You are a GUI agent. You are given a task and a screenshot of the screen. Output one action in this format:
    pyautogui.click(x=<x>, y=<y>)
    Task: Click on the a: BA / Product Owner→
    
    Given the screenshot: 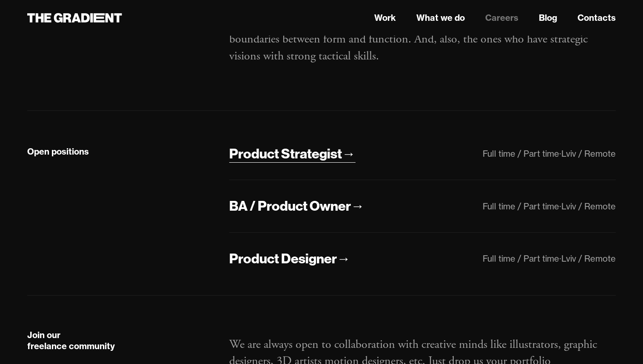 What is the action you would take?
    pyautogui.click(x=297, y=206)
    